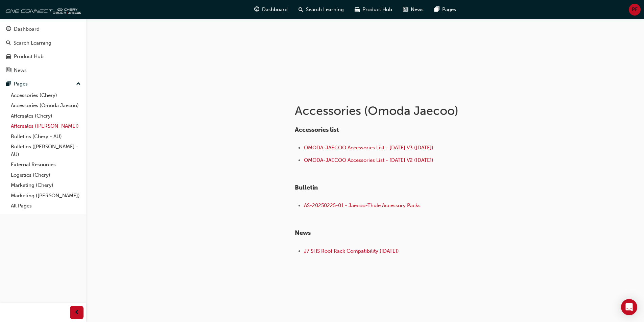 This screenshot has height=322, width=644. Describe the element at coordinates (45, 116) in the screenshot. I see `a: Aftersales (Chery)` at that location.